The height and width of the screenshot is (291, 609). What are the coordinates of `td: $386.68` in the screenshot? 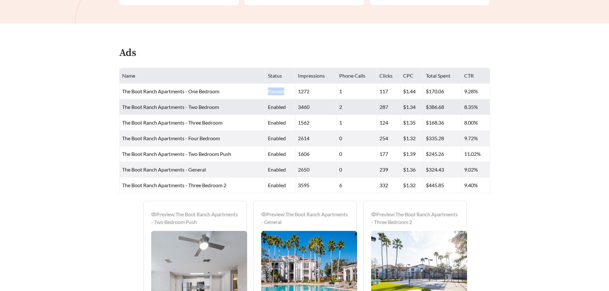 It's located at (443, 107).